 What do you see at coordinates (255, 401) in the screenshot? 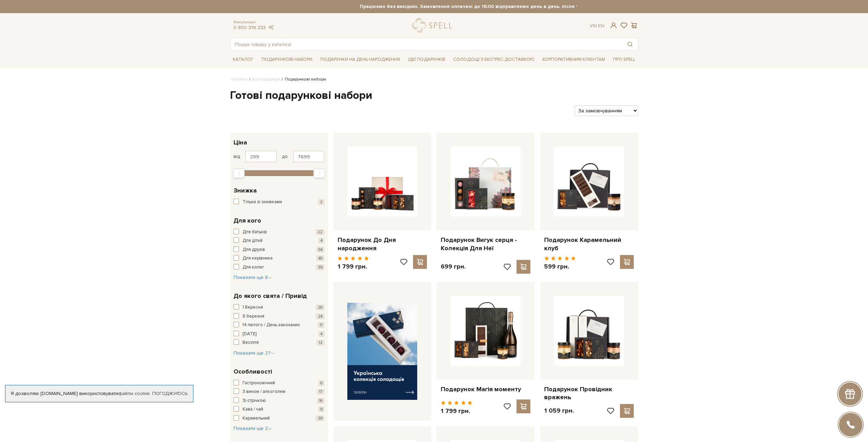
I see `span: Зі стрічкою` at bounding box center [255, 401].